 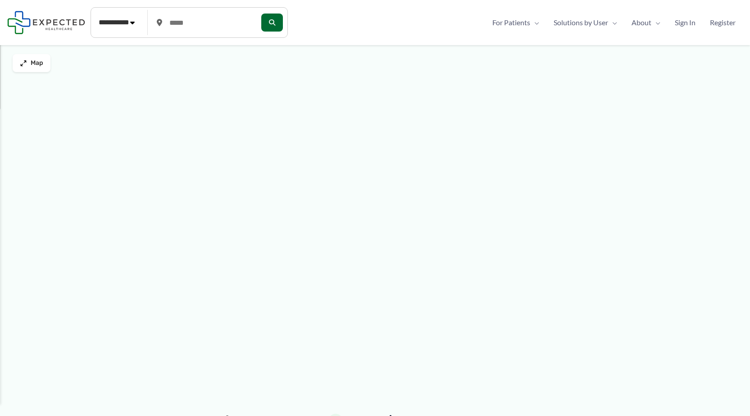 I want to click on span: Solutions by User, so click(x=581, y=23).